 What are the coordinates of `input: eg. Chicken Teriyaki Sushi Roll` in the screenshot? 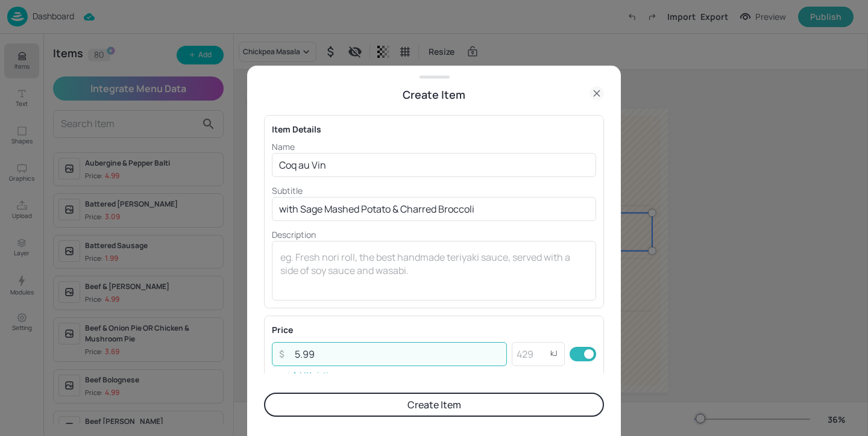 It's located at (434, 165).